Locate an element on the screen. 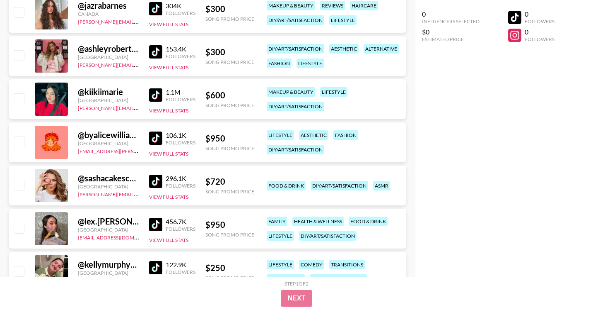 Image resolution: width=593 pixels, height=310 pixels. div: 456.7K is located at coordinates (181, 221).